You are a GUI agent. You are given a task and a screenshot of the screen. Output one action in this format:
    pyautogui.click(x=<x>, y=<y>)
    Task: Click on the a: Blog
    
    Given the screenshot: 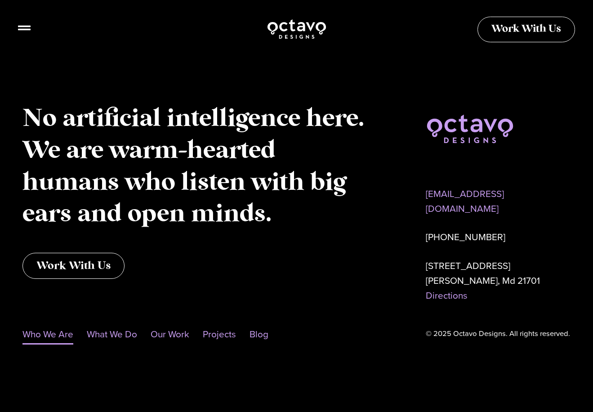 What is the action you would take?
    pyautogui.click(x=259, y=334)
    